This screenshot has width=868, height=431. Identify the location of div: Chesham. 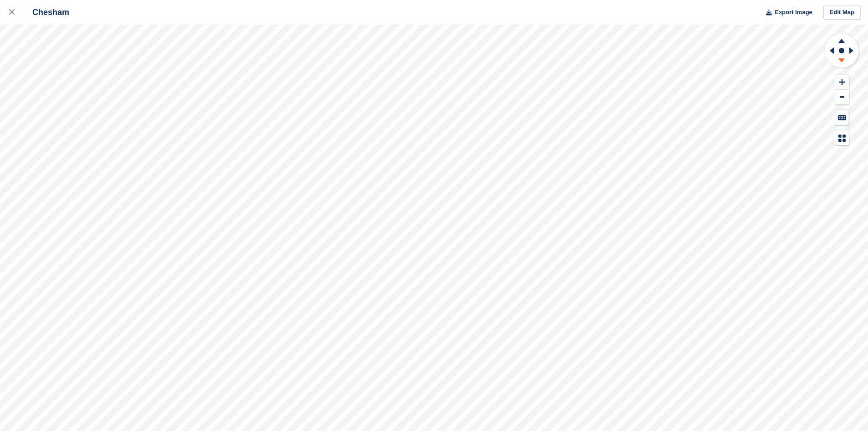
(47, 12).